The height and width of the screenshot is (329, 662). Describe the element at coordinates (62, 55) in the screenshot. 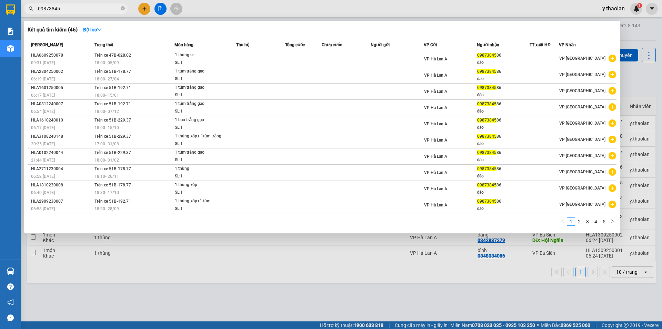

I see `div: HLA0609250078` at that location.